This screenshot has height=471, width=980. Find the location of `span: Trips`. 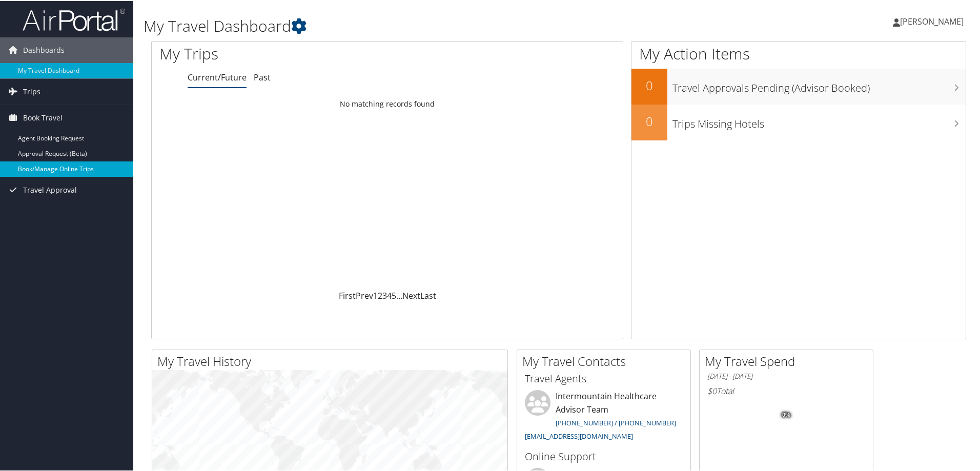

span: Trips is located at coordinates (31, 91).